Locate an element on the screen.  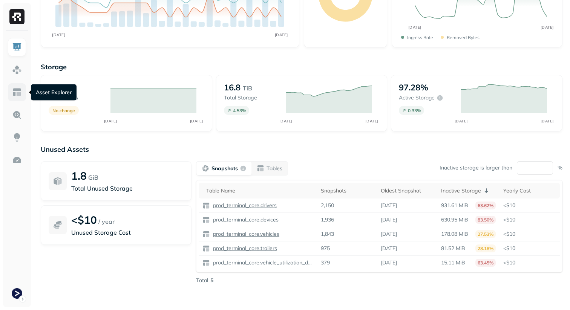
p: Storage is located at coordinates (301, 67).